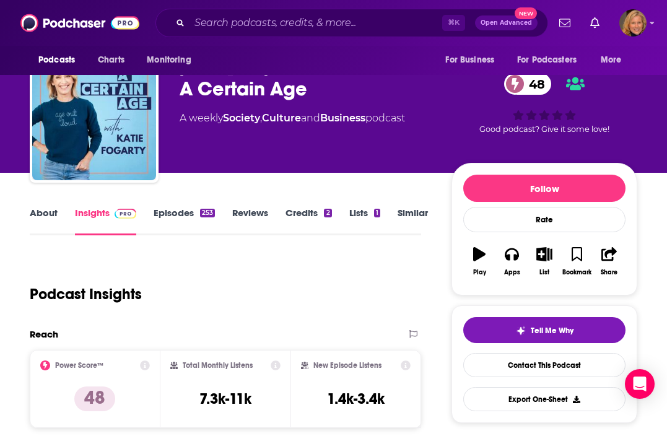 The image size is (667, 436). I want to click on a: Lists1, so click(365, 221).